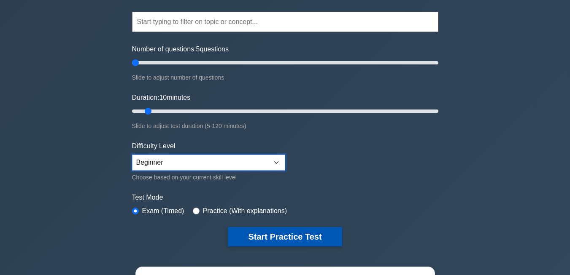 This screenshot has width=570, height=275. What do you see at coordinates (161, 98) in the screenshot?
I see `label: Duration: minutes` at bounding box center [161, 98].